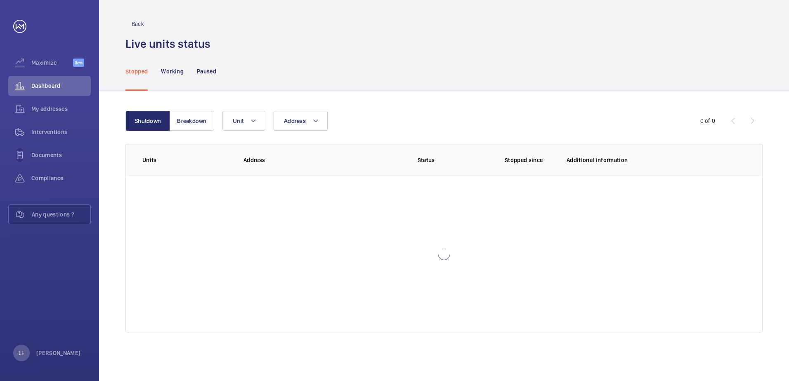 Image resolution: width=789 pixels, height=381 pixels. What do you see at coordinates (168, 44) in the screenshot?
I see `h1: Live units status` at bounding box center [168, 44].